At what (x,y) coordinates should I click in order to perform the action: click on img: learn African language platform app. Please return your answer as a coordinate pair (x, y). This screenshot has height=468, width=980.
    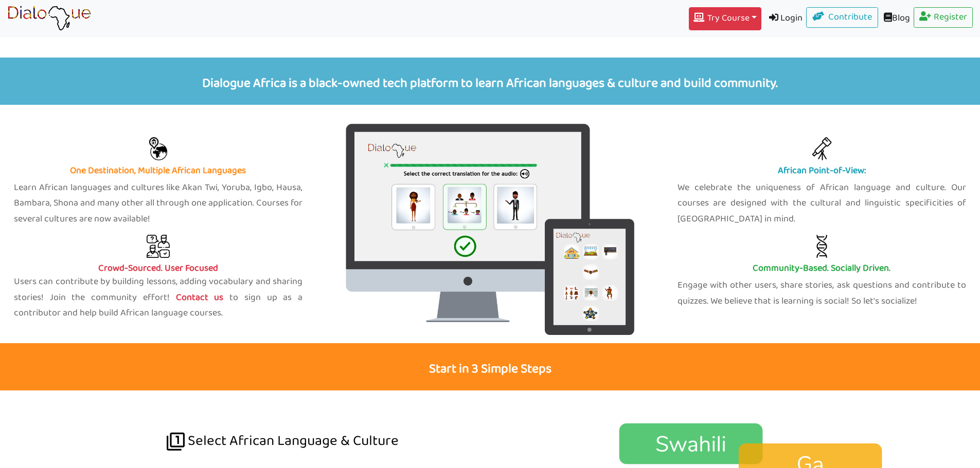
    Looking at the image, I should click on (49, 18).